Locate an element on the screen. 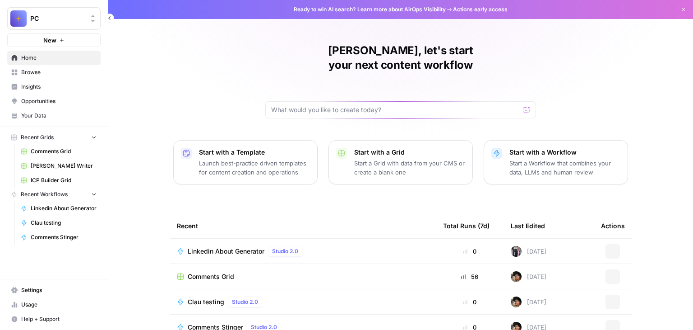  a: Insights is located at coordinates (54, 87).